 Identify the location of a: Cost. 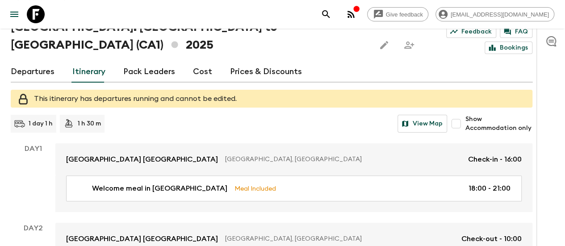
(202, 72).